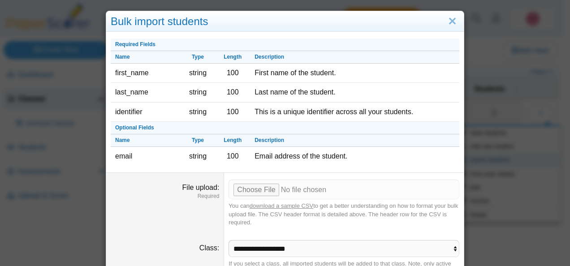 This screenshot has height=266, width=570. Describe the element at coordinates (285, 128) in the screenshot. I see `th: Optional Fields` at that location.